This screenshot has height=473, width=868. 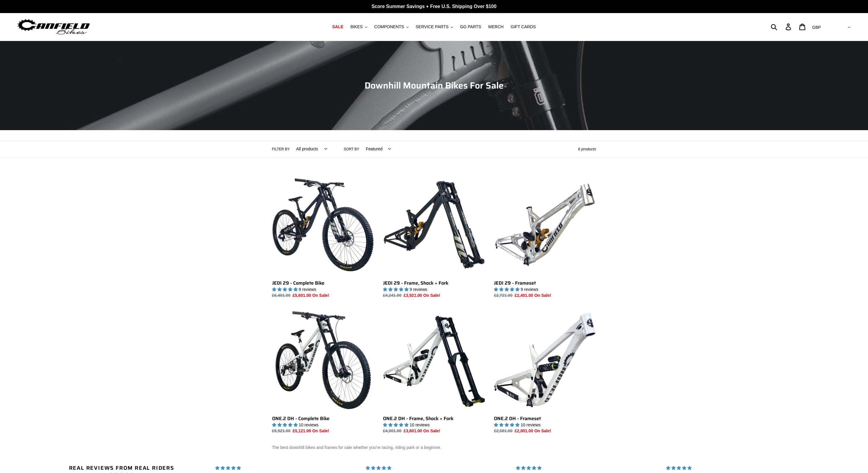 What do you see at coordinates (356, 27) in the screenshot?
I see `span: BIKES` at bounding box center [356, 27].